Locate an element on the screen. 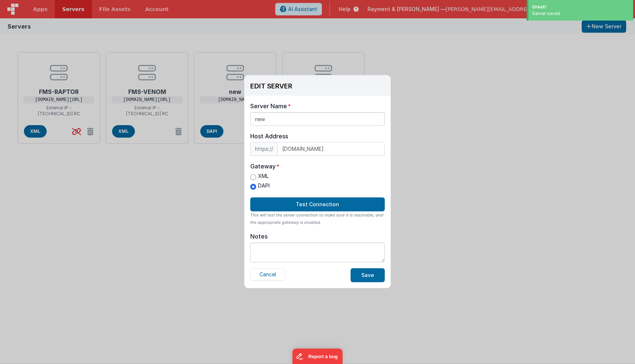 The height and width of the screenshot is (364, 635). div: This will test the server connection to make sure it is reachable, and the appropriate gateway is... is located at coordinates (318, 219).